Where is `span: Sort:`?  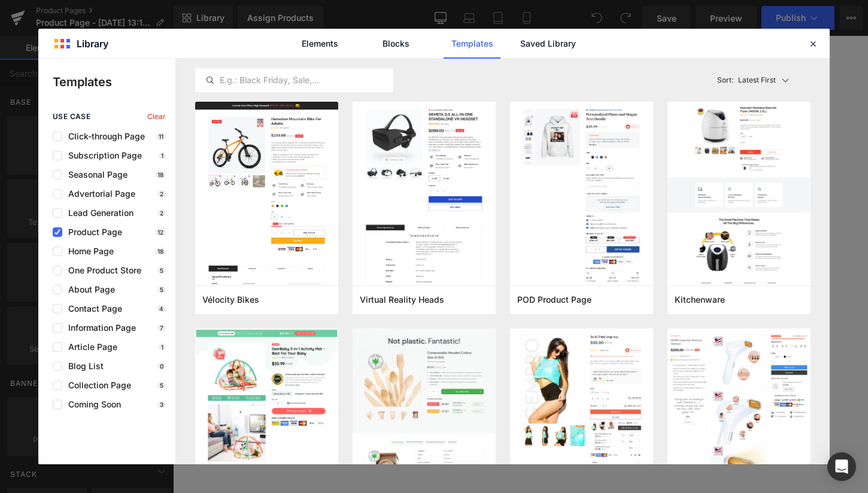
span: Sort: is located at coordinates (725, 80).